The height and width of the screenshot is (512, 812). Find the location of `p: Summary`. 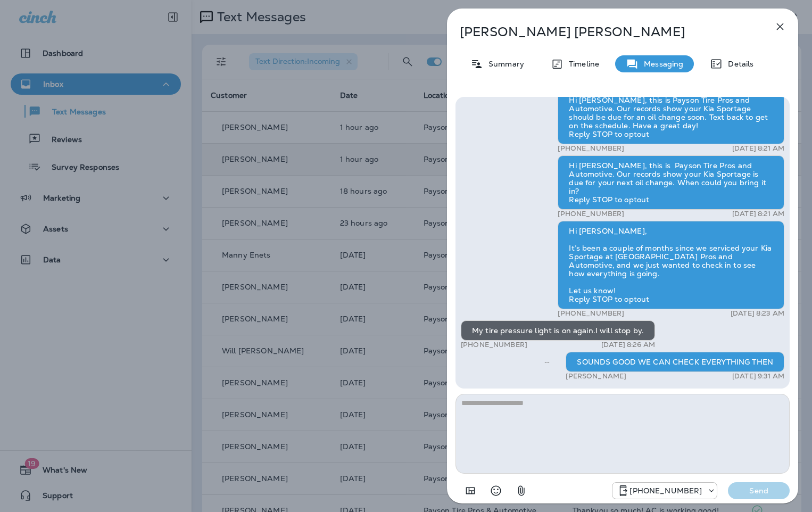

p: Summary is located at coordinates (504, 64).